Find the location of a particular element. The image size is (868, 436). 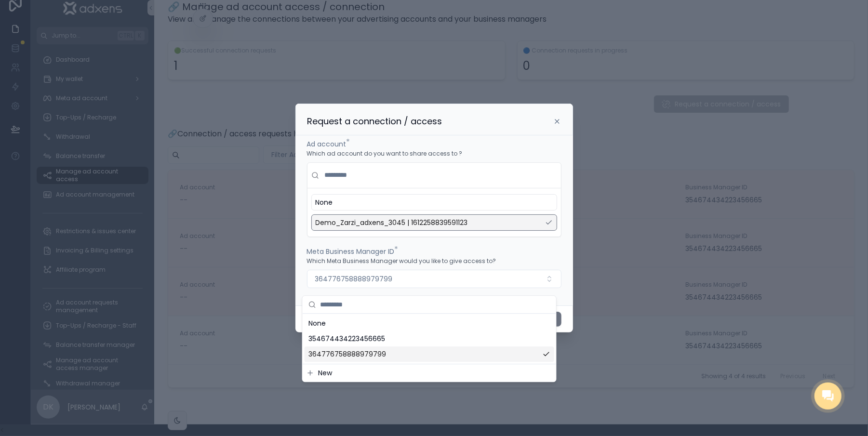

span: Meta Business Manager ID is located at coordinates (351, 251).